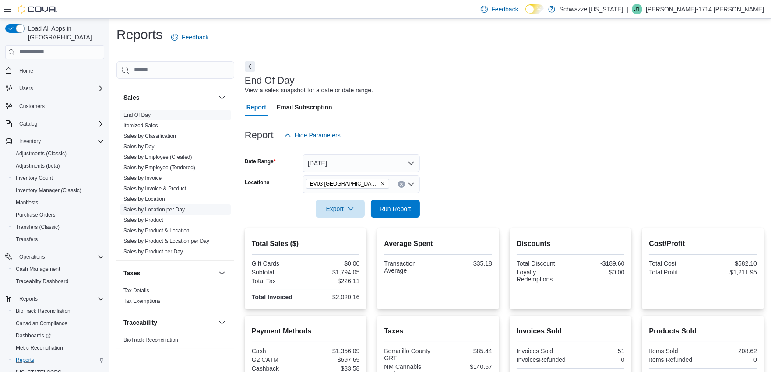 The image size is (771, 372). Describe the element at coordinates (278, 351) in the screenshot. I see `div: Cash` at that location.